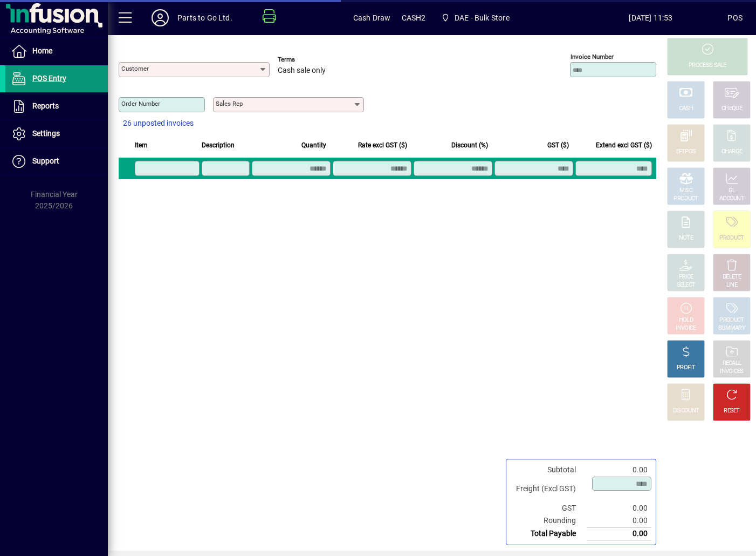  Describe the element at coordinates (732, 199) in the screenshot. I see `div: ACCOUNT` at that location.